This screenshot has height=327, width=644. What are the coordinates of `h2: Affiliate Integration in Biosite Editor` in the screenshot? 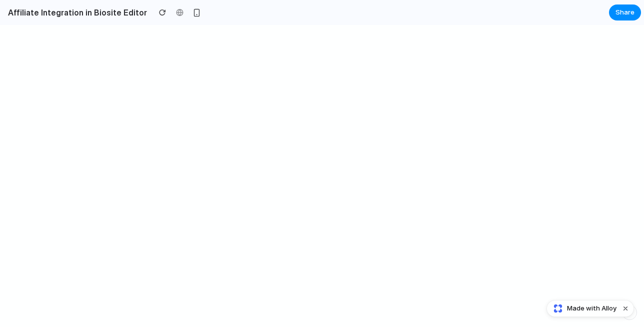 It's located at (76, 12).